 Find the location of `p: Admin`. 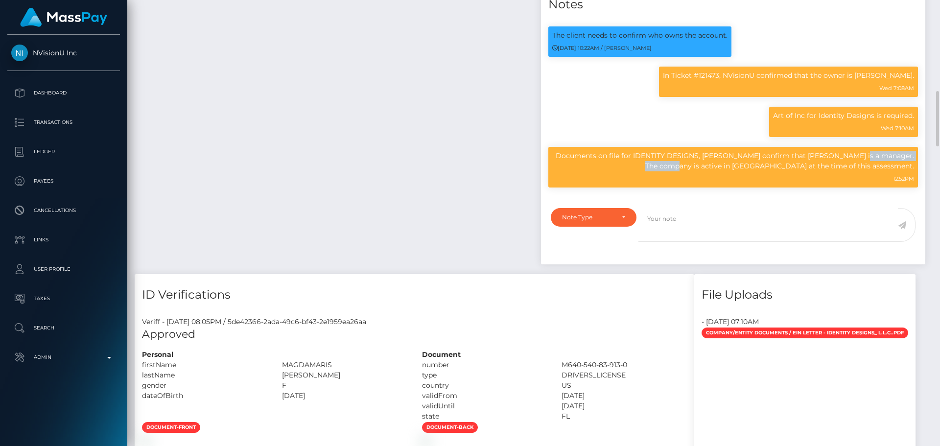

p: Admin is located at coordinates (64, 358).